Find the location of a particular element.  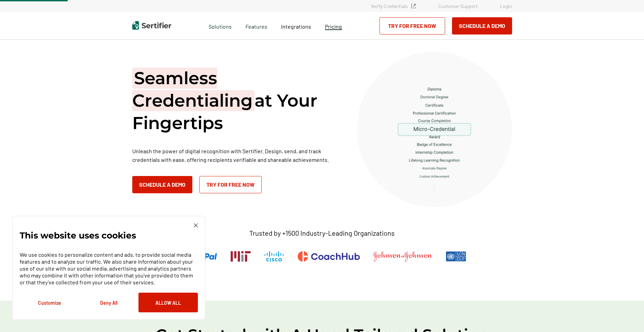

g: Associate Degree is located at coordinates (434, 169).